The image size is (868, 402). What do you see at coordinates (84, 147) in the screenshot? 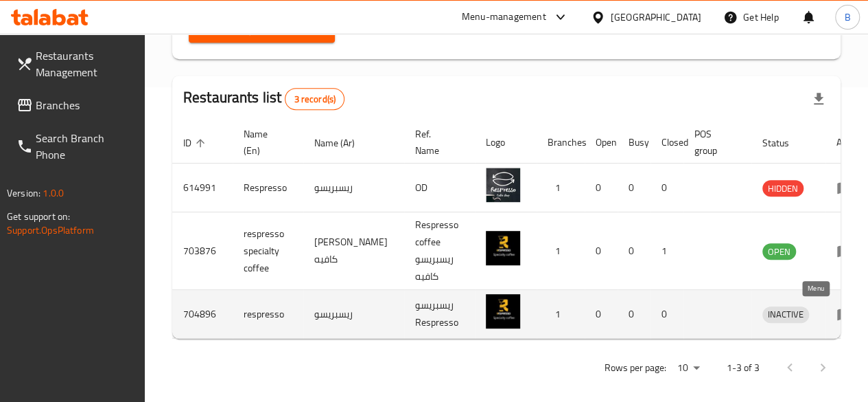
I see `span: Search Branch Phone` at bounding box center [84, 147].